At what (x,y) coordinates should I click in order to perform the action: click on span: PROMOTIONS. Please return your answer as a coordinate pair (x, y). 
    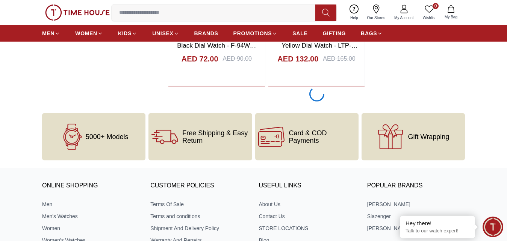
    Looking at the image, I should click on (252, 33).